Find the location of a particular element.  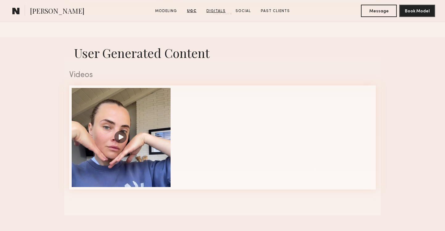

a: Social is located at coordinates (243, 11).